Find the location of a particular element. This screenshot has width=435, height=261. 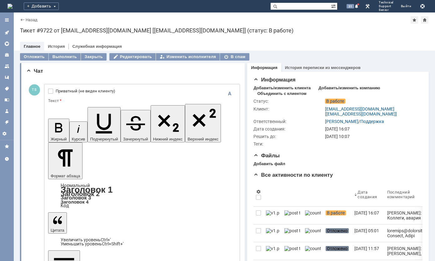

span: Ctrl+Shift+' is located at coordinates (113, 244).